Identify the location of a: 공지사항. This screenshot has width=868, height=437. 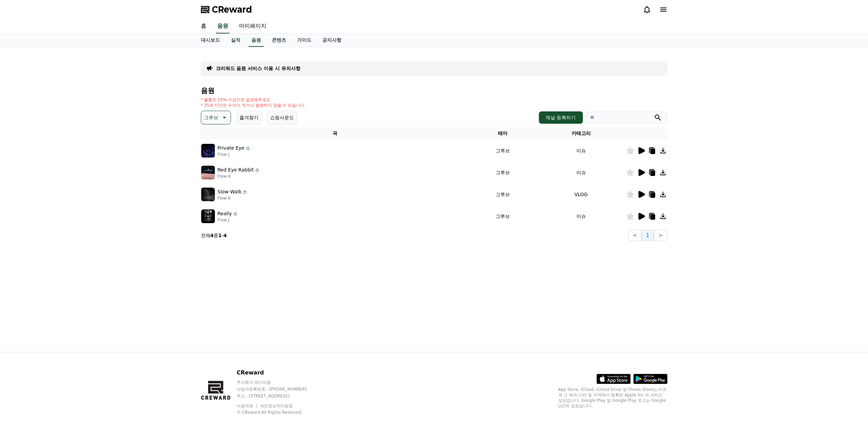
(332, 40).